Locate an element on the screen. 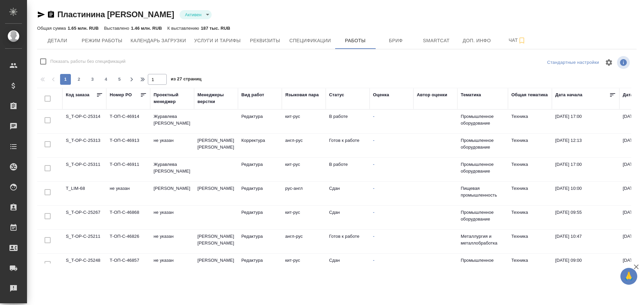 Image resolution: width=644 pixels, height=305 pixels. div: Языковая пара is located at coordinates (302, 95).